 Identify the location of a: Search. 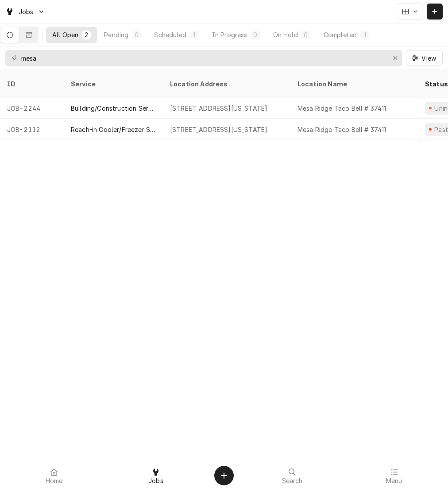
(292, 476).